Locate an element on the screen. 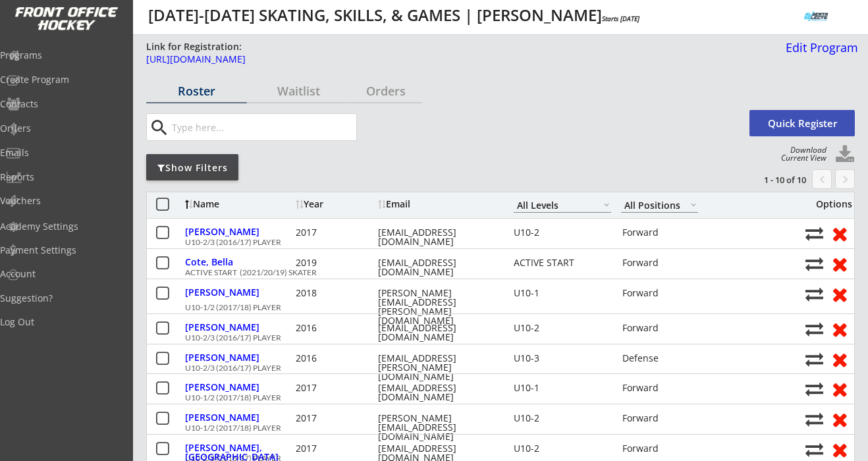  div: Download Current View is located at coordinates (800, 154).